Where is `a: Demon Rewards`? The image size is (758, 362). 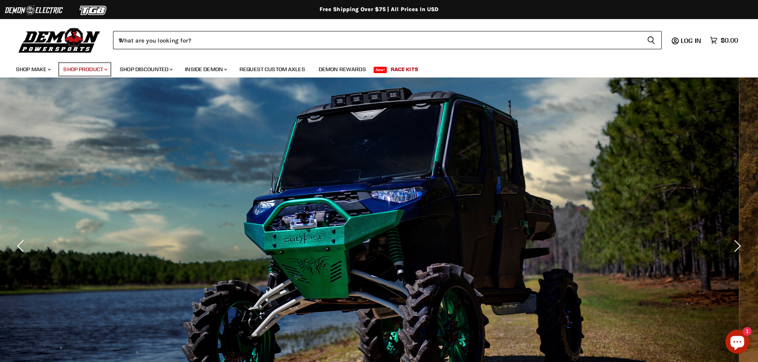 a: Demon Rewards is located at coordinates (342, 69).